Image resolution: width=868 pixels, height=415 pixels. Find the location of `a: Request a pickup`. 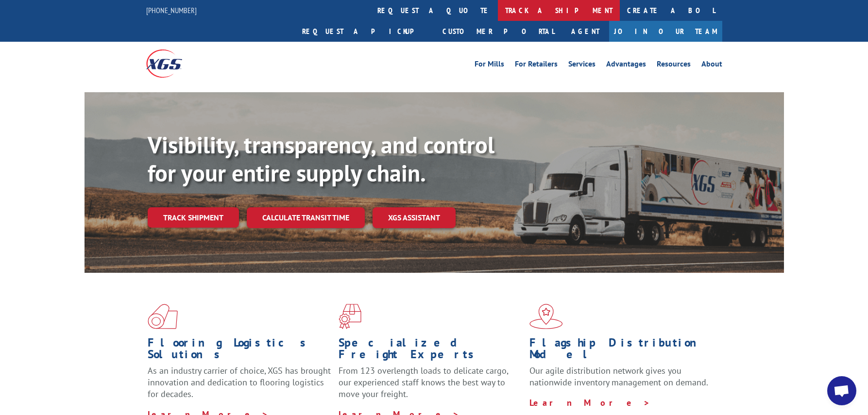

a: Request a pickup is located at coordinates (365, 31).